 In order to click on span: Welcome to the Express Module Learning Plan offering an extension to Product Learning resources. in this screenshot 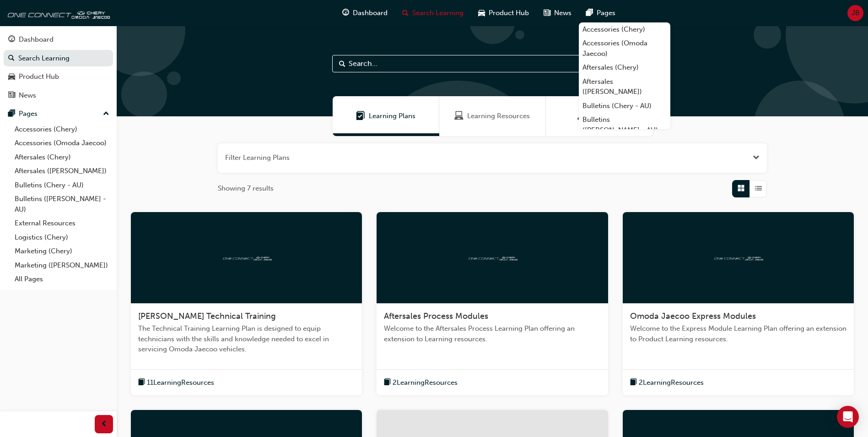, I will do `click(738, 333)`.